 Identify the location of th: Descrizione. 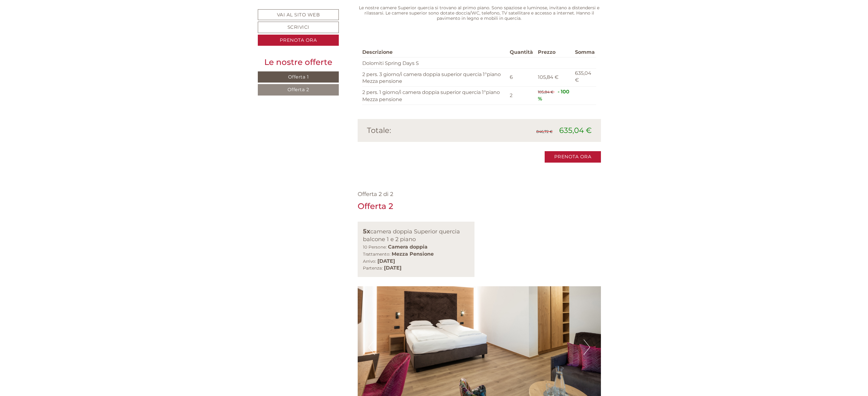
(435, 52).